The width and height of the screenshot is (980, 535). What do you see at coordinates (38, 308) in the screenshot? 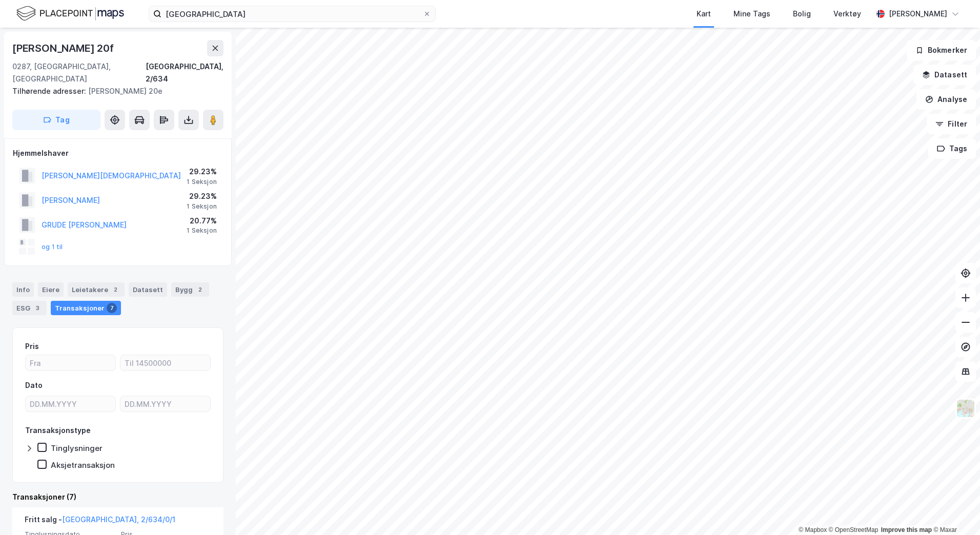
I see `div: 3` at bounding box center [38, 308].